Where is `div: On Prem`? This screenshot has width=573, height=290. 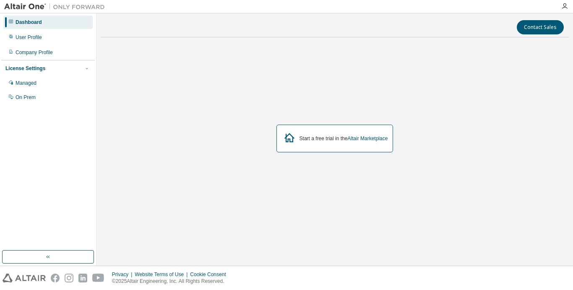
div: On Prem is located at coordinates (26, 97).